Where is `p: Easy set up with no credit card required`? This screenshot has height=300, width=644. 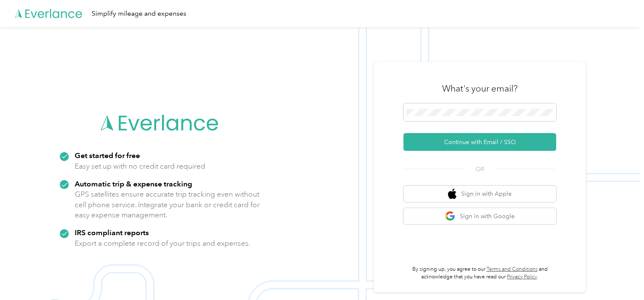
p: Easy set up with no credit card required is located at coordinates (140, 166).